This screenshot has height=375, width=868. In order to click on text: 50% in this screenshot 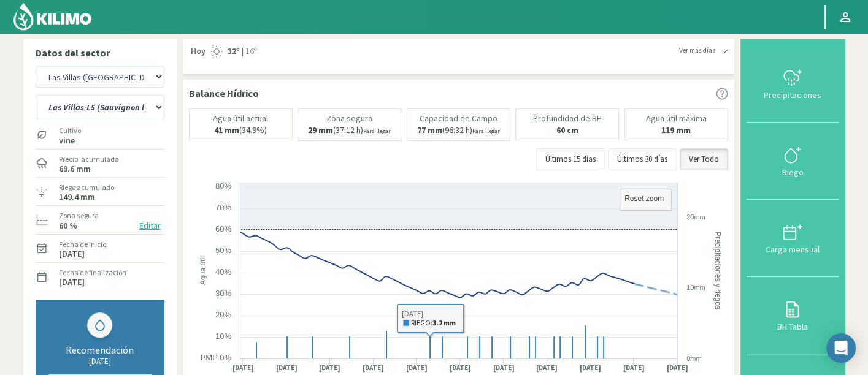, I will do `click(223, 250)`.